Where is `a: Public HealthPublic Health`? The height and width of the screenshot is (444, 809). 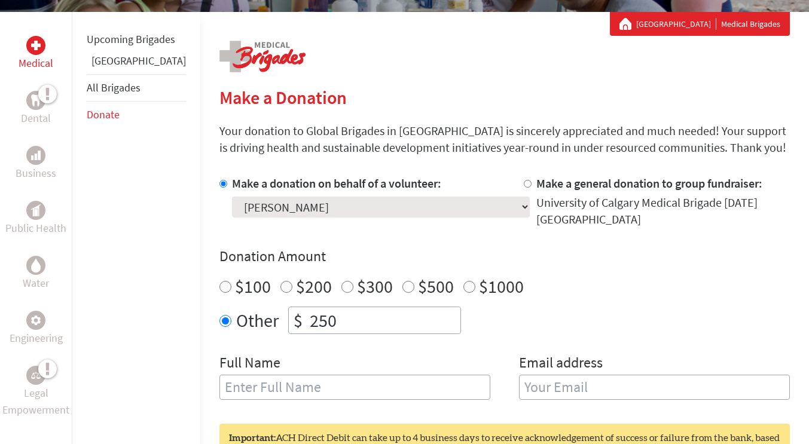 a: Public HealthPublic Health is located at coordinates (36, 219).